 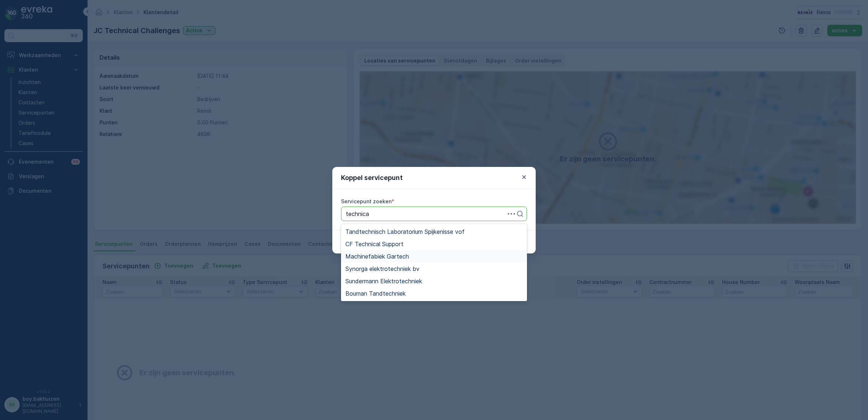 I want to click on span: CF Technical Support, so click(x=375, y=244).